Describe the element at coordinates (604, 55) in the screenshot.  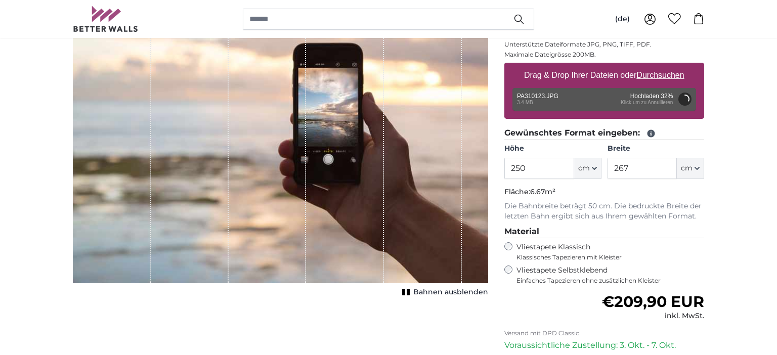
I see `p: Maximale Dateigrösse 200MB.` at that location.